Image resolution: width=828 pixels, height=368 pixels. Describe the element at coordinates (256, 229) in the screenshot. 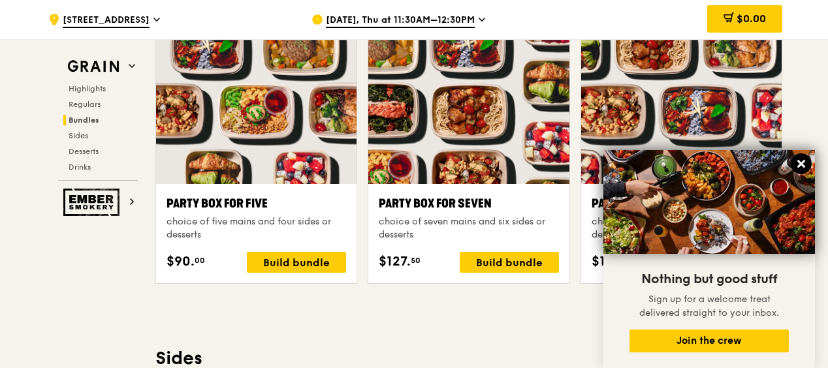

I see `div: choice of five mains and four sides or desserts` at that location.